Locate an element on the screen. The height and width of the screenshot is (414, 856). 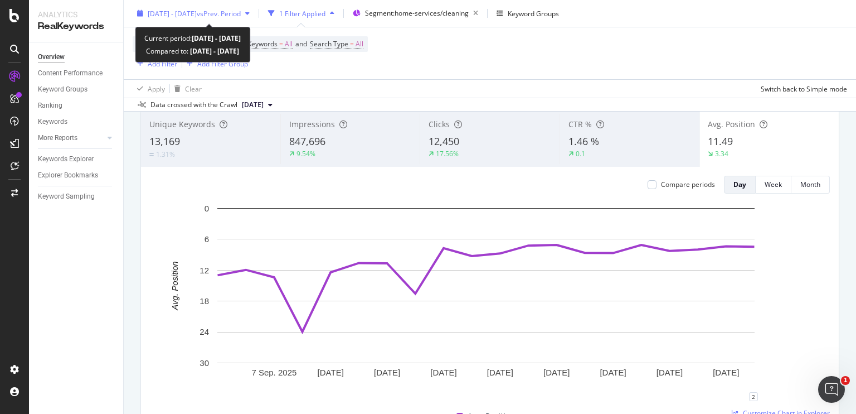
text: 0 is located at coordinates (207, 208).